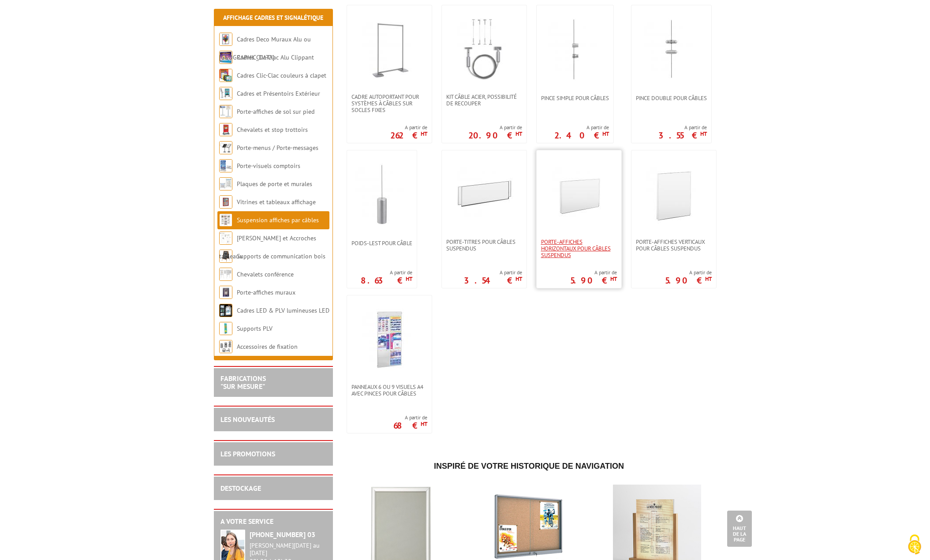  Describe the element at coordinates (226, 202) in the screenshot. I see `img: Vitrines et tableaux affichage` at that location.